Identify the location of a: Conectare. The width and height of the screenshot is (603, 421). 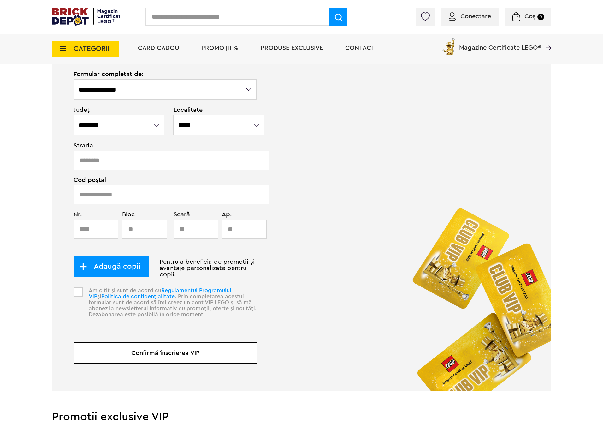
(470, 16).